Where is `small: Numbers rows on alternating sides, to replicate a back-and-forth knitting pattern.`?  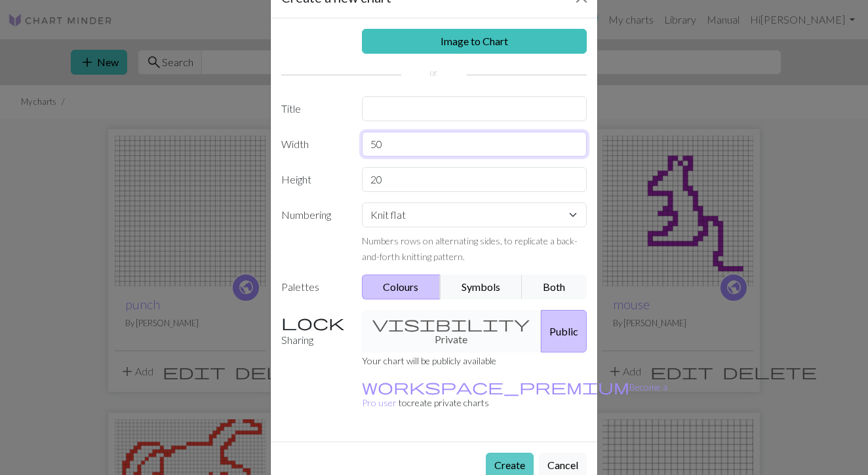
small: Numbers rows on alternating sides, to replicate a back-and-forth knitting pattern. is located at coordinates (470, 249).